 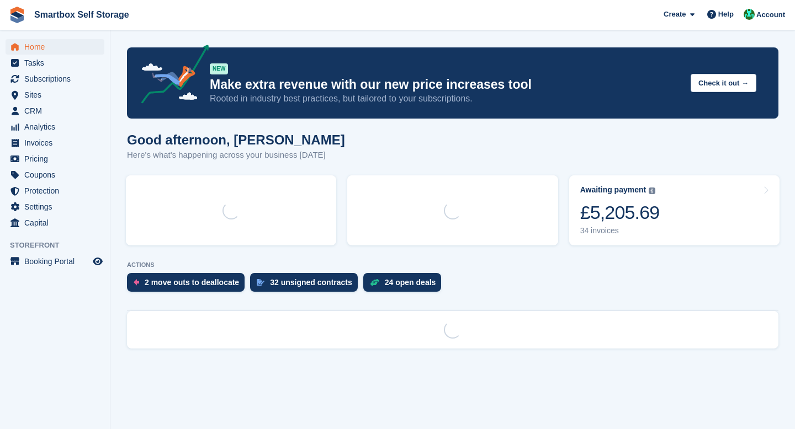 What do you see at coordinates (57, 143) in the screenshot?
I see `span: Invoices` at bounding box center [57, 143].